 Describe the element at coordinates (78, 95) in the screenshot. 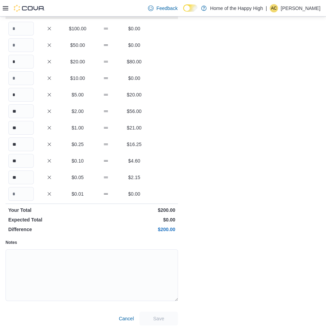

I see `p: $5.00` at that location.